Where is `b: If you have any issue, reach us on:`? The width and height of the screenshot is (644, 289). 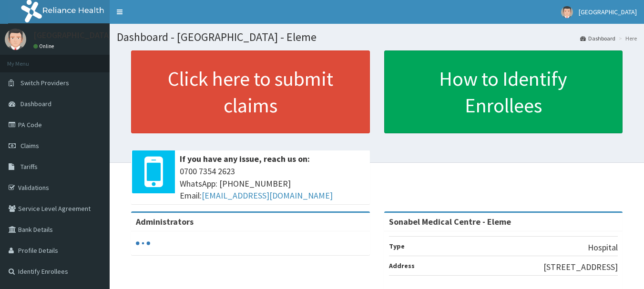 b: If you have any issue, reach us on: is located at coordinates (245, 159).